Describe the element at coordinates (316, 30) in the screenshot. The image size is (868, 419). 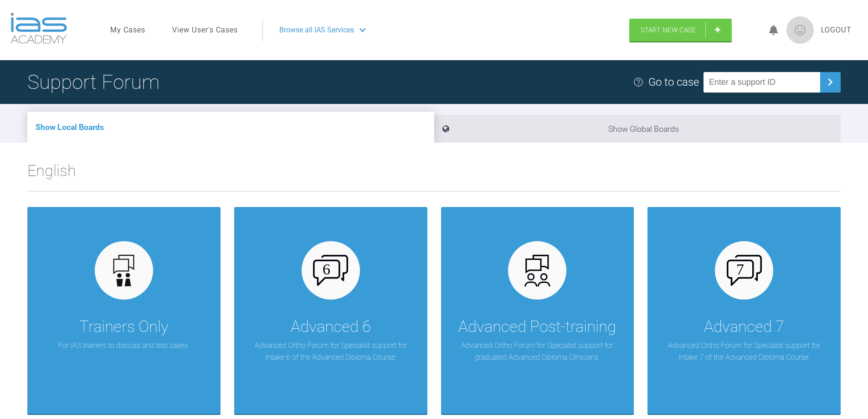
I see `span: Browse all IAS Services` at that location.